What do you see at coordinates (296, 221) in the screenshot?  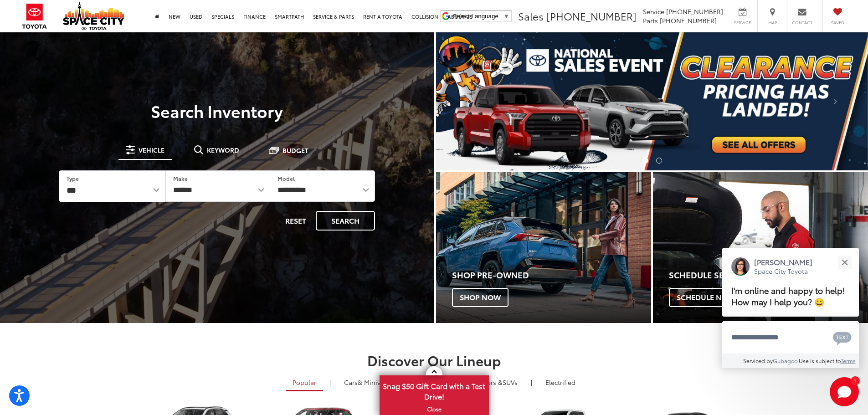 I see `button: Reset` at bounding box center [296, 221].